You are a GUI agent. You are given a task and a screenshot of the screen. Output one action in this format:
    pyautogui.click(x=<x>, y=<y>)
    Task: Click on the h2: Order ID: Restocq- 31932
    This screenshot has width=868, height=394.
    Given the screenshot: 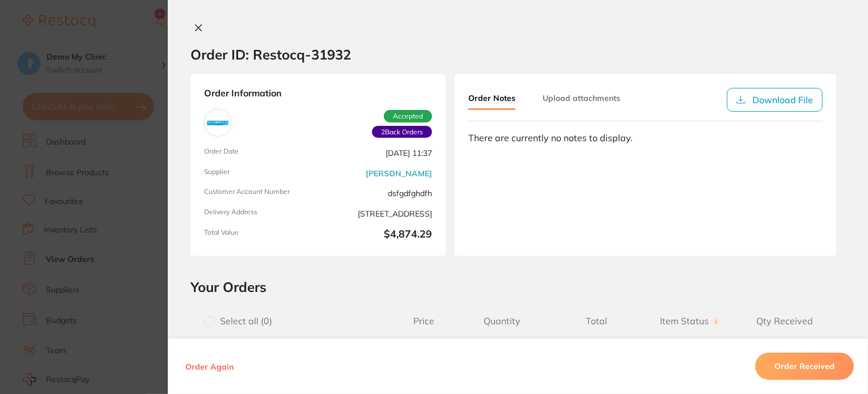 What is the action you would take?
    pyautogui.click(x=270, y=54)
    